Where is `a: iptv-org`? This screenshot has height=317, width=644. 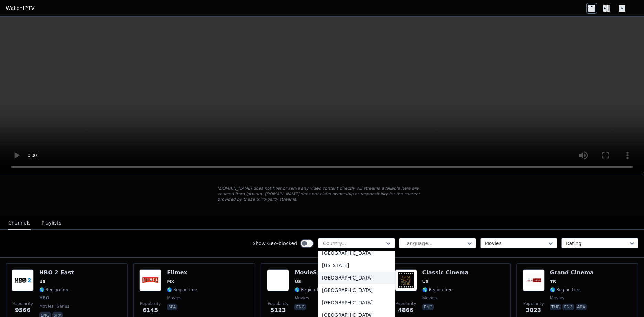 a: iptv-org is located at coordinates (254, 194).